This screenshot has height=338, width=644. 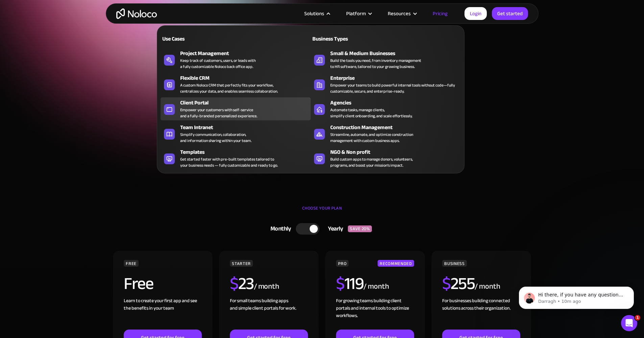 I want to click on div: Small & Medium Businesses, so click(x=397, y=53).